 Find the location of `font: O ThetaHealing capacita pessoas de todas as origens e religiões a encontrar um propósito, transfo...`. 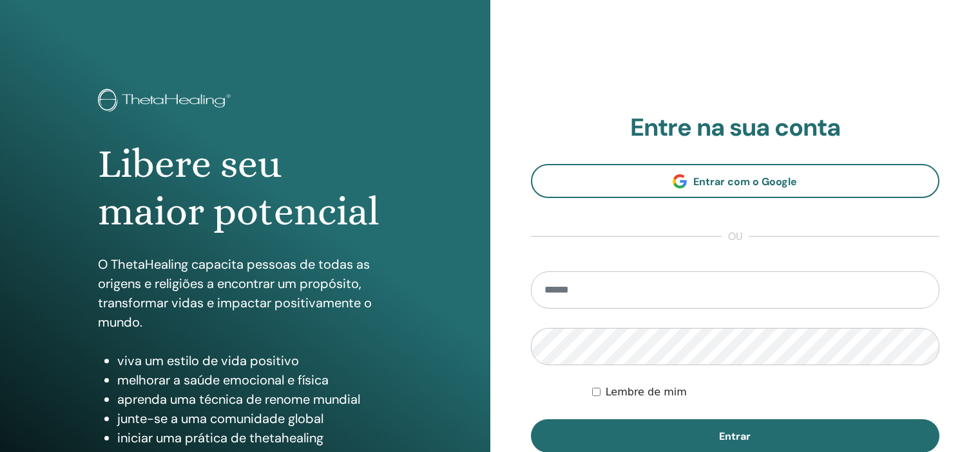

font: O ThetaHealing capacita pessoas de todas as origens e religiões a encontrar um propósito, transfo... is located at coordinates (234, 293).